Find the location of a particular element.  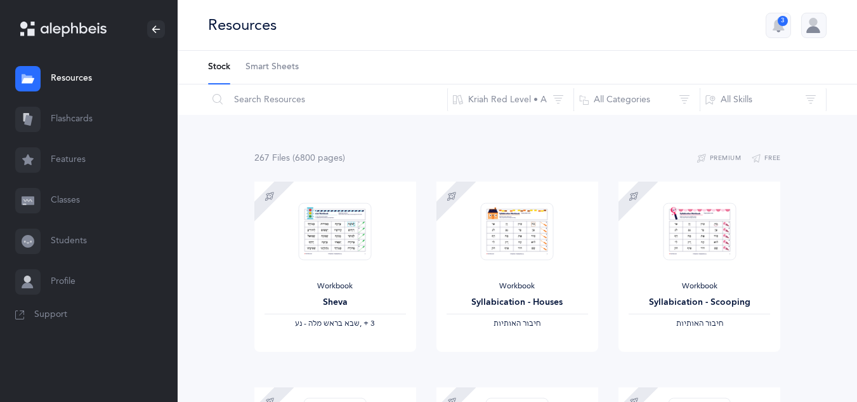

div: Resources is located at coordinates (242, 25).